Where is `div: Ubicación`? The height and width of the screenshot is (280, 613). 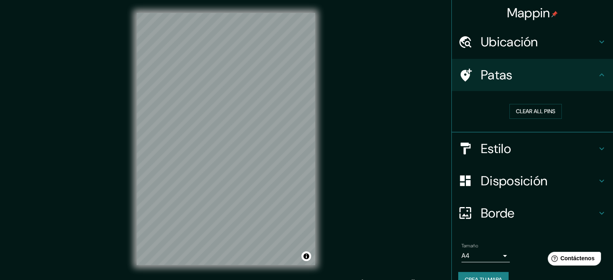
div: Ubicación is located at coordinates (532, 42).